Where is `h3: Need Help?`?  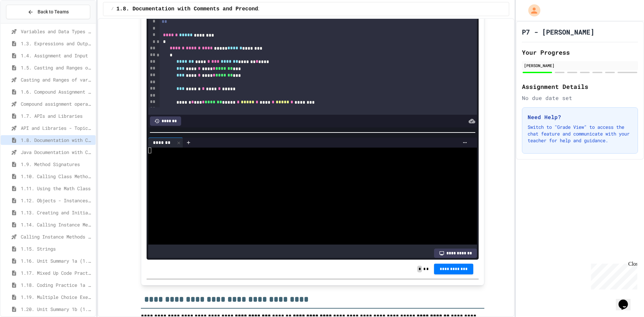
h3: Need Help? is located at coordinates (579, 117).